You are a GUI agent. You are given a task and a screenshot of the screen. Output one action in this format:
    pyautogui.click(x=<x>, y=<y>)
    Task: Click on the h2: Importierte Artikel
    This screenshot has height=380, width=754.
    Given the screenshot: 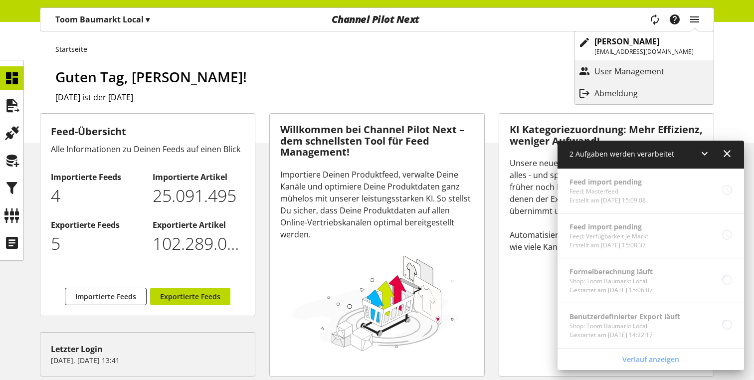 What is the action you would take?
    pyautogui.click(x=198, y=177)
    